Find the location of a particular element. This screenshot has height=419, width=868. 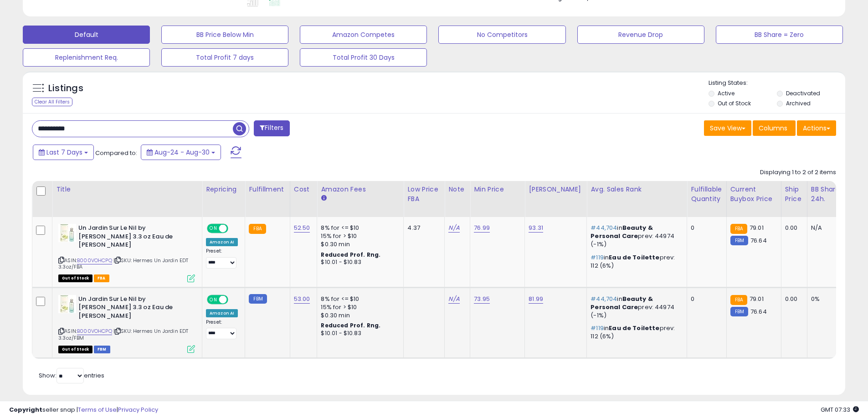

div: Note is located at coordinates (457, 189).